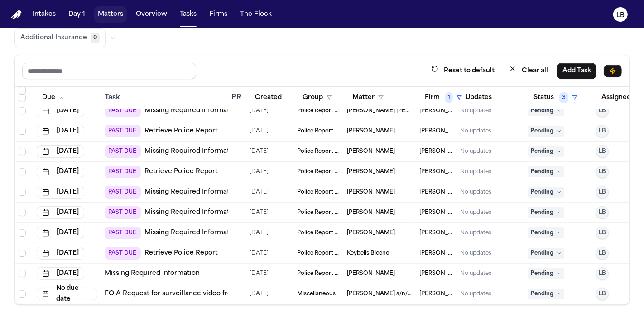  Describe the element at coordinates (95, 38) in the screenshot. I see `span: 0` at that location.